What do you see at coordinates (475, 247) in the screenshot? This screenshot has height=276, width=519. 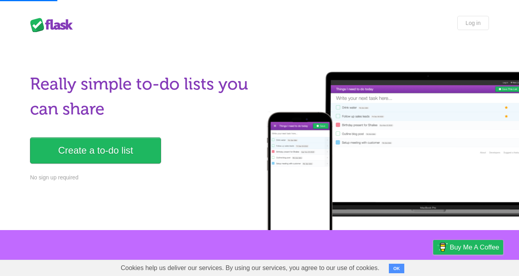 I see `span: Buy me a coffee` at bounding box center [475, 247].